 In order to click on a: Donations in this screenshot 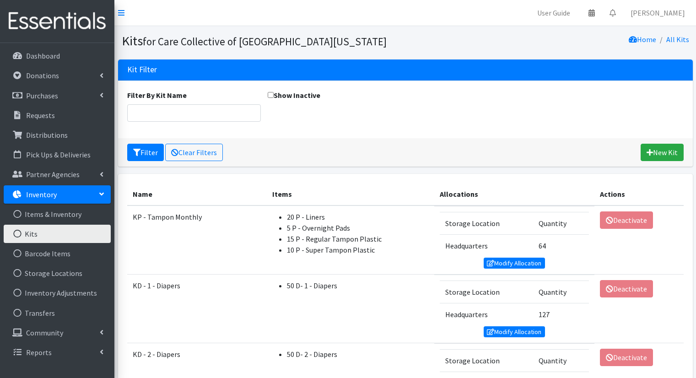, I will do `click(57, 76)`.